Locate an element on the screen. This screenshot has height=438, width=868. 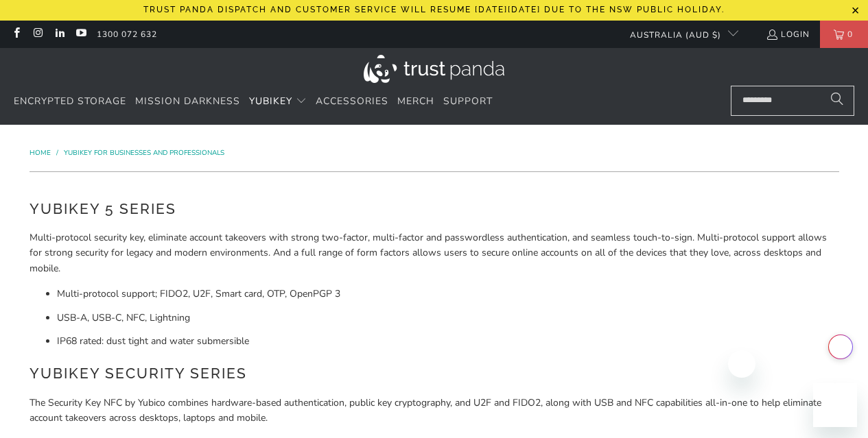
span: Support is located at coordinates (467, 101).